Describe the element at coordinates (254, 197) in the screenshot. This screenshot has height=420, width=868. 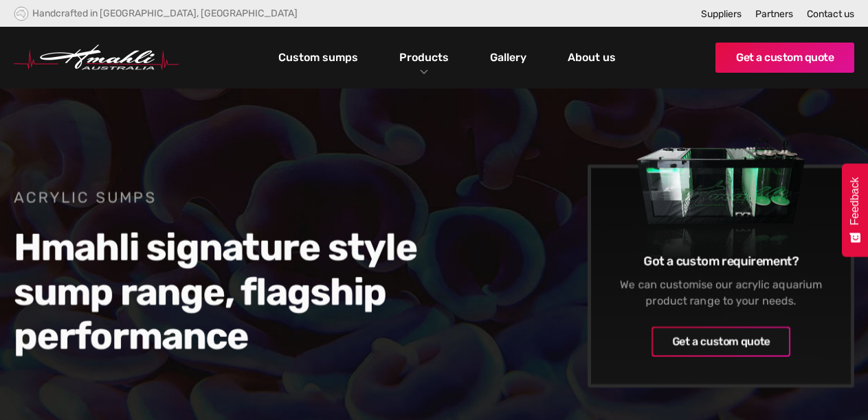
I see `h1: Acrylic Sumps` at that location.